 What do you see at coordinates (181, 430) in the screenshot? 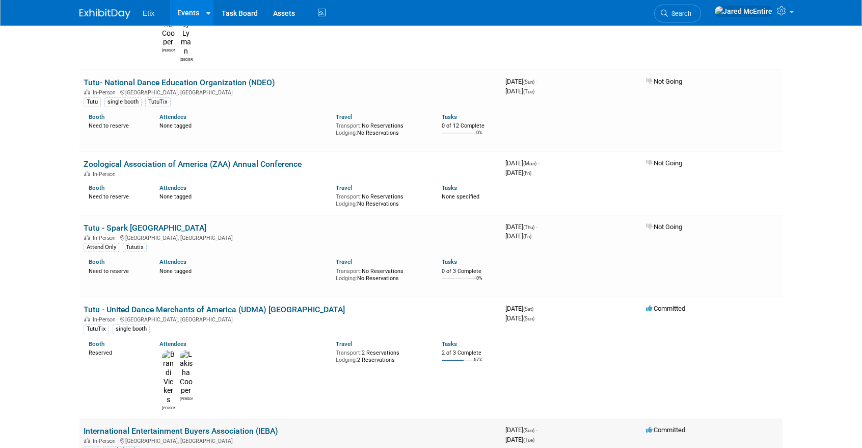
I see `a: International Entertainment Buyers Association (IEBA)` at bounding box center [181, 430].